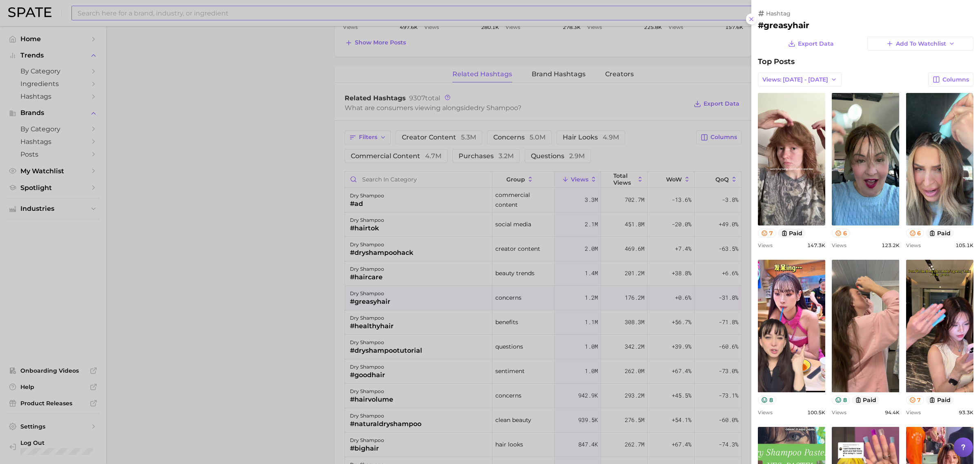 Image resolution: width=980 pixels, height=464 pixels. I want to click on button: Export Data, so click(811, 44).